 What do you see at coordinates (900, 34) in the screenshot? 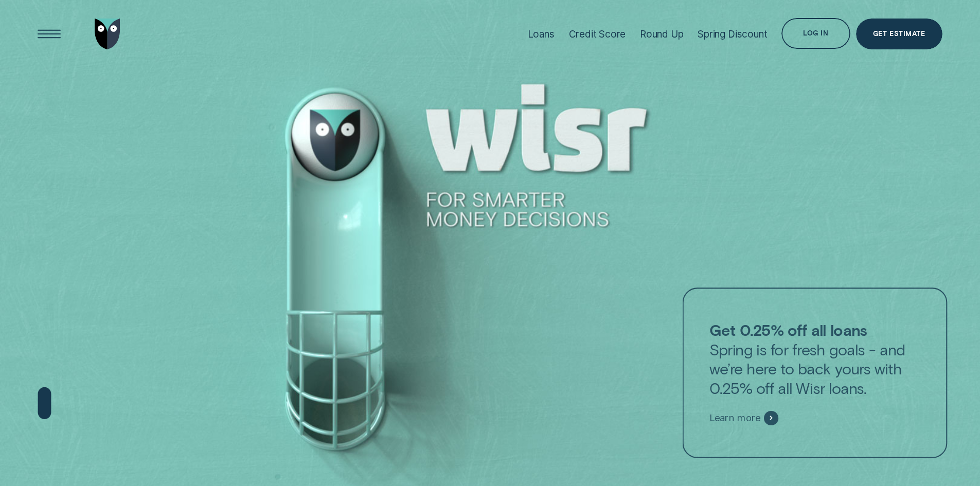
I see `a: Get Estimate` at bounding box center [900, 34].